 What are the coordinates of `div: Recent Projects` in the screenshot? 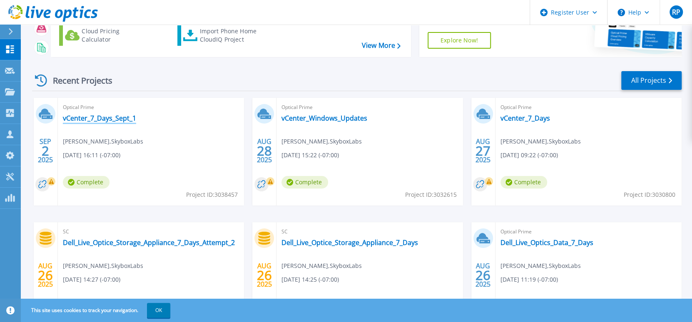 It's located at (78, 80).